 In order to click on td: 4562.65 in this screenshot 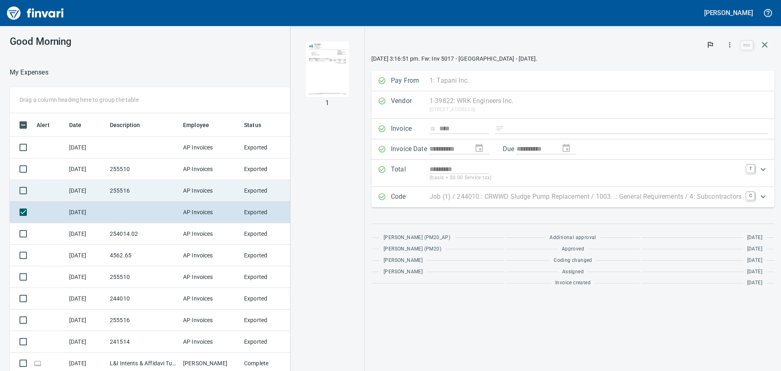, I will do `click(143, 255)`.